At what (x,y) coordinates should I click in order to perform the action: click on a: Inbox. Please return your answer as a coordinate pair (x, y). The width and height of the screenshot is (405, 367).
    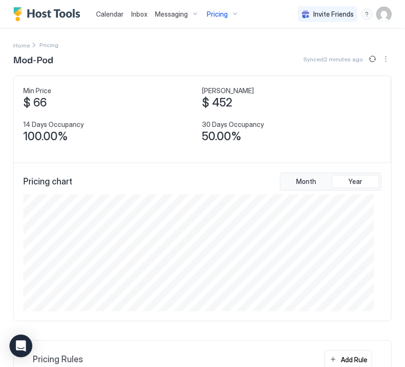
    Looking at the image, I should click on (139, 14).